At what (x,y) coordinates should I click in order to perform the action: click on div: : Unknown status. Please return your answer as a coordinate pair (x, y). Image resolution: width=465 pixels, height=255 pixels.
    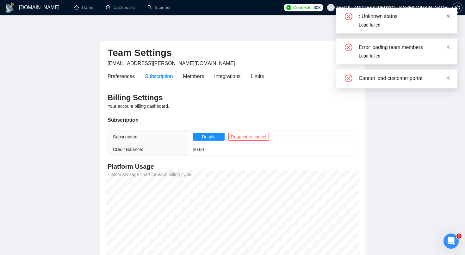
    Looking at the image, I should click on (404, 16).